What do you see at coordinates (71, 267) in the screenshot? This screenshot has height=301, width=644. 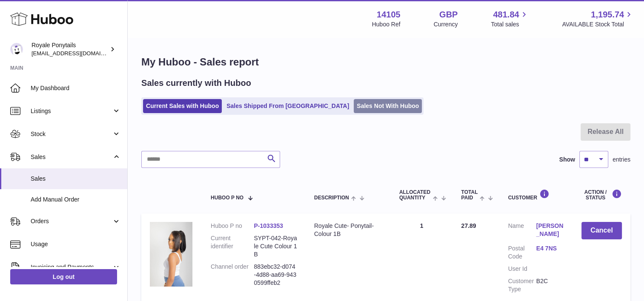 I see `span: Invoicing and Payments` at bounding box center [71, 267].